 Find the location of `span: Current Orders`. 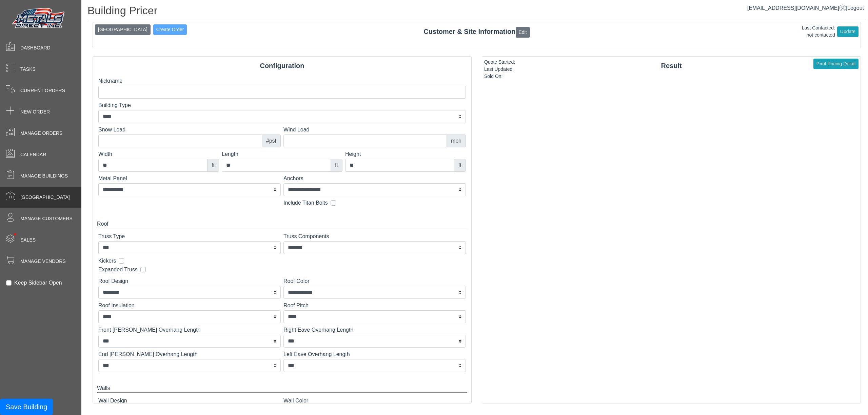

span: Current Orders is located at coordinates (43, 91).